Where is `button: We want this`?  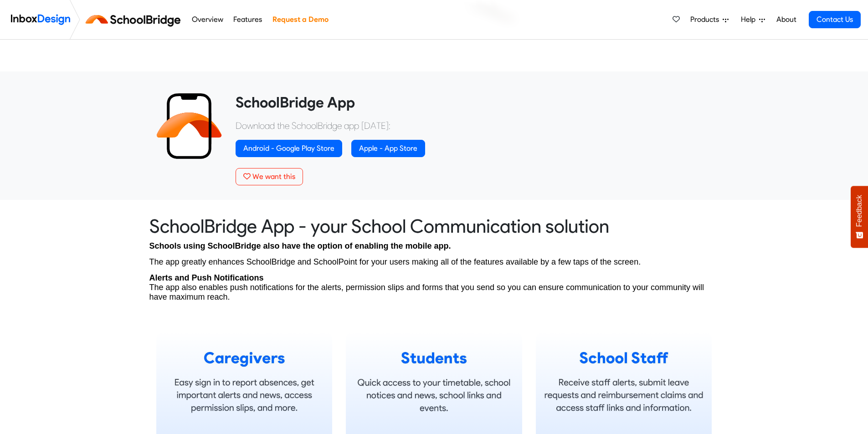
button: We want this is located at coordinates (270, 177).